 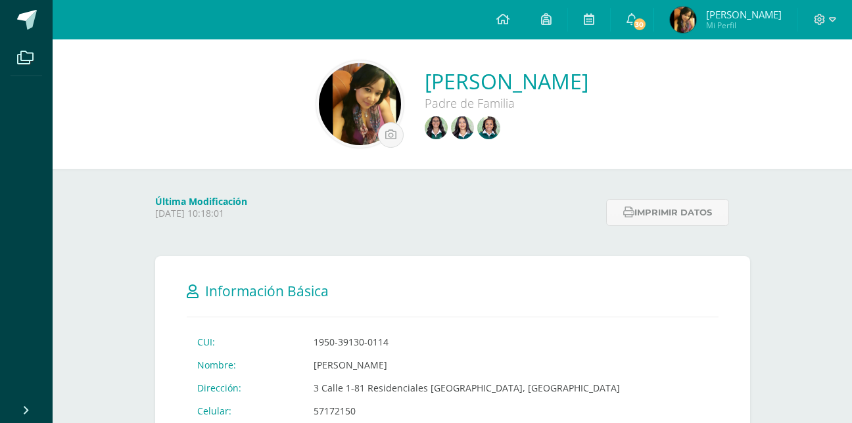 I want to click on img: e775e79df9655c44a3ce280c70baf18c.png, so click(x=488, y=127).